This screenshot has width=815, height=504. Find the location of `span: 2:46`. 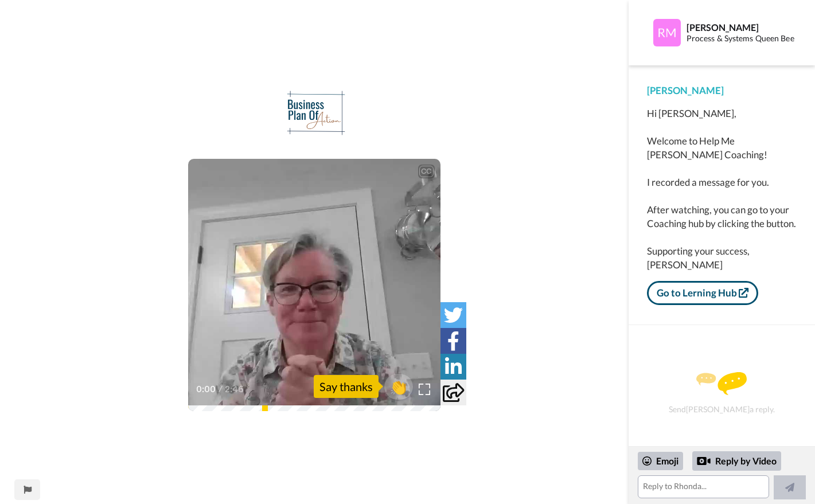

span: 2:46 is located at coordinates (234, 389).